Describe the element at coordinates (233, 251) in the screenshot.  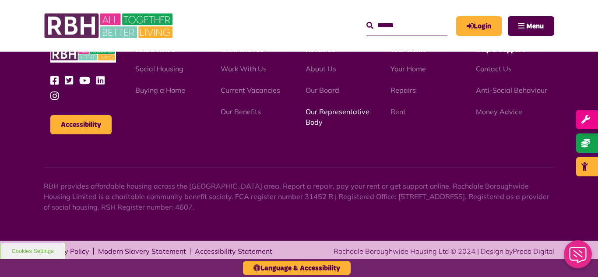
I see `a: Accessibility Statement` at that location.